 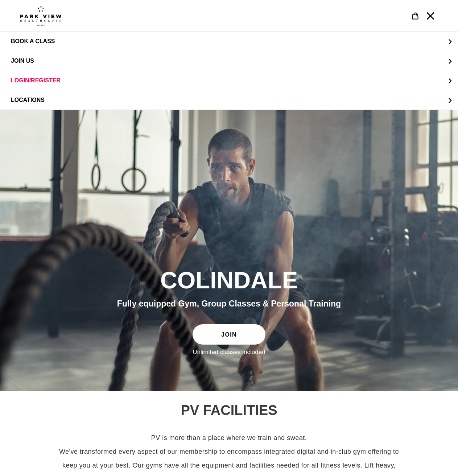 What do you see at coordinates (28, 100) in the screenshot?
I see `span: LOCATIONS` at bounding box center [28, 100].